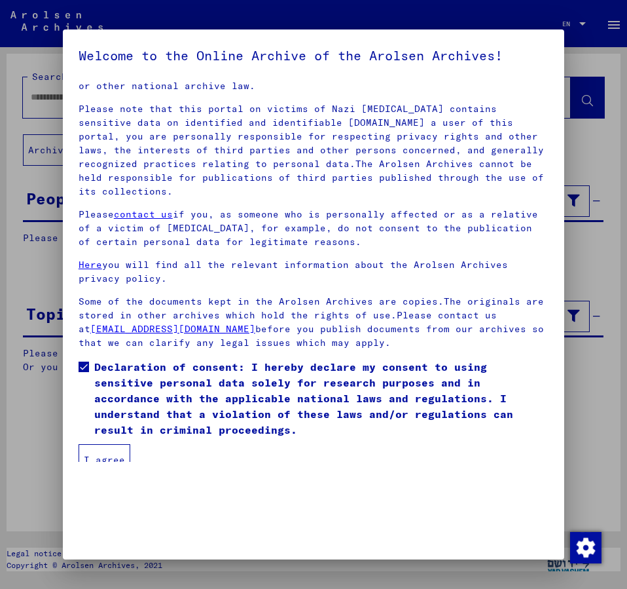 This screenshot has width=627, height=589. What do you see at coordinates (314, 272) in the screenshot?
I see `p: you will find all the relevant information about the Arolsen Archives privacy policy.` at bounding box center [314, 272].